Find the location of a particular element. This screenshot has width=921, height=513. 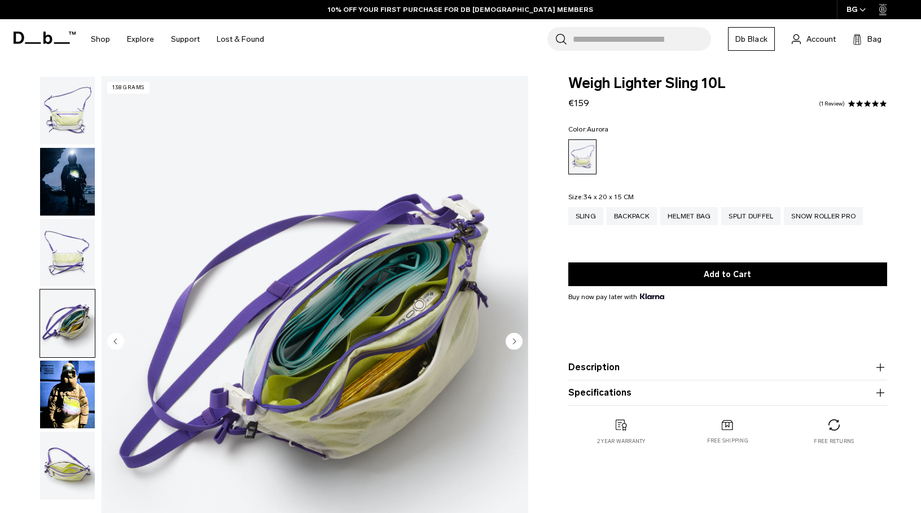

span: €159 is located at coordinates (578, 103).